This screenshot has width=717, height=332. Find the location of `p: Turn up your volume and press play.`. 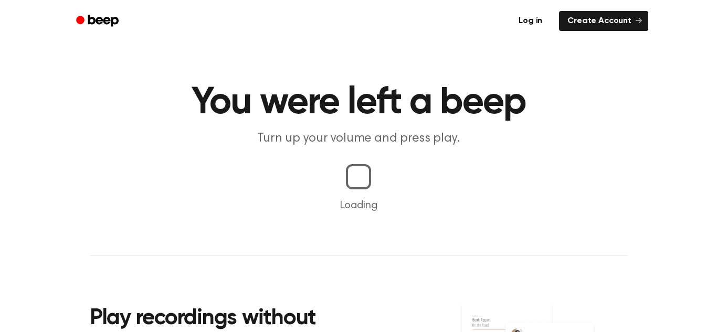

p: Turn up your volume and press play. is located at coordinates (358, 139).